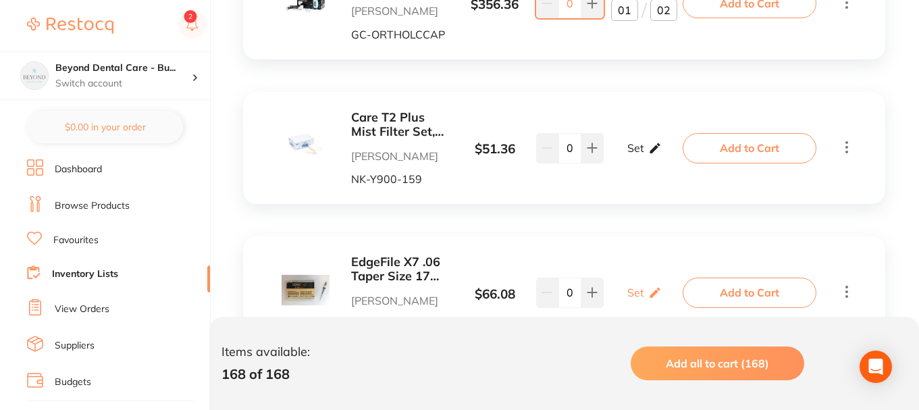  What do you see at coordinates (82, 309) in the screenshot?
I see `a: View Orders` at bounding box center [82, 309].